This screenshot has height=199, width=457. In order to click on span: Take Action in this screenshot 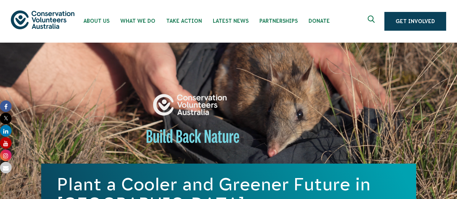, I will do `click(184, 21)`.